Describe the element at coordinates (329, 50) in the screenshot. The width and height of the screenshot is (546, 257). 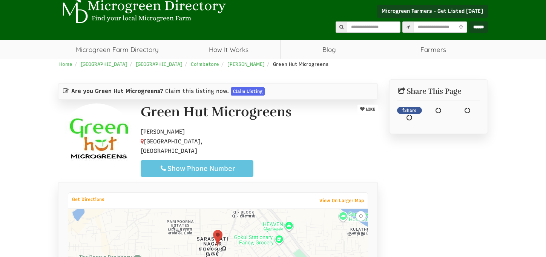
I see `a: Blog` at that location.